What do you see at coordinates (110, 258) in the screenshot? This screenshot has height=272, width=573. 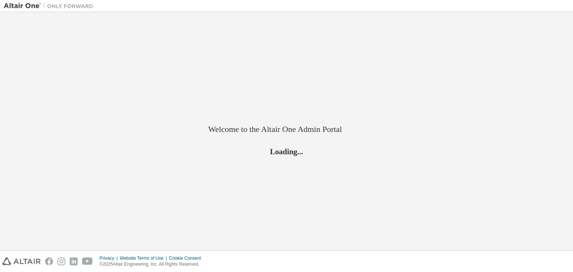 I see `div: Privacy` at bounding box center [110, 258].